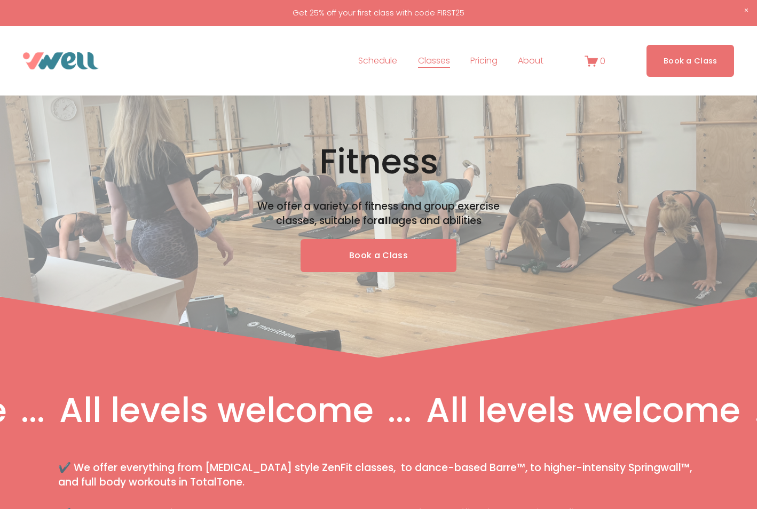 This screenshot has width=757, height=509. Describe the element at coordinates (434, 61) in the screenshot. I see `span: Classes` at that location.